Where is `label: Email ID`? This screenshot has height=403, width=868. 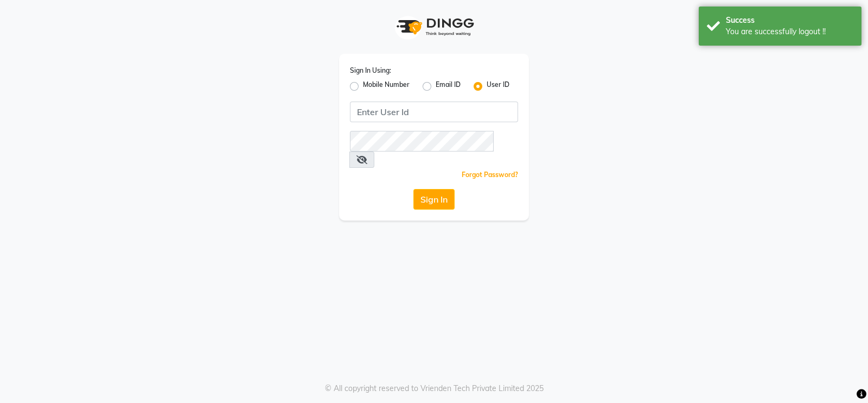
label: Email ID is located at coordinates (449, 86).